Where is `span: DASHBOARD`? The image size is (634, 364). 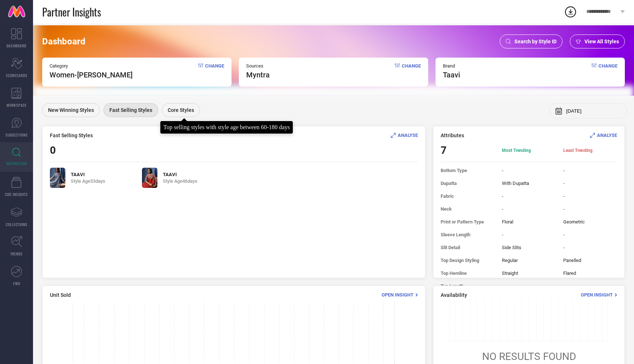 span: DASHBOARD is located at coordinates (17, 45).